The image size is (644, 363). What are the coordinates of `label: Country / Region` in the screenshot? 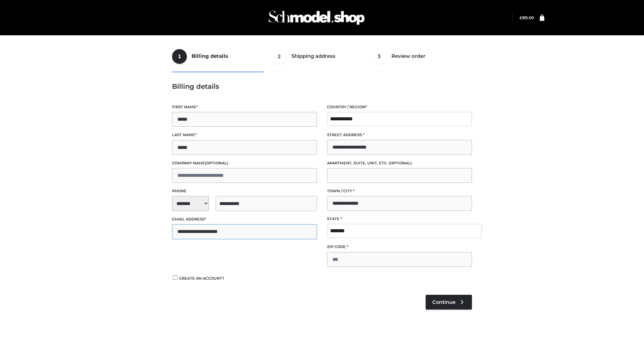 It's located at (400, 106).